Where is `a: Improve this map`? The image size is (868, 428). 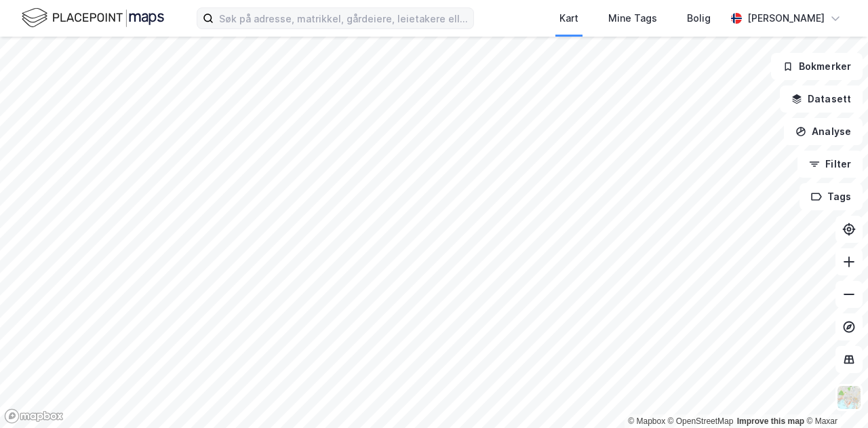
a: Improve this map is located at coordinates (770, 421).